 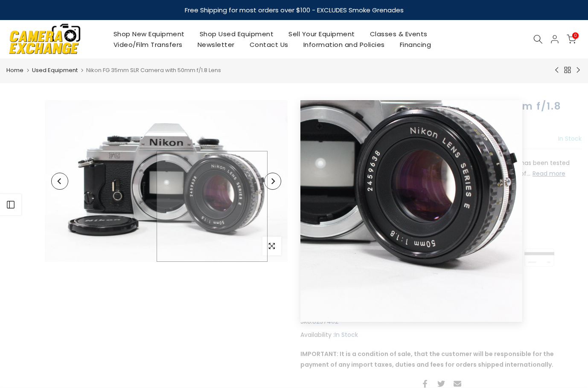 What do you see at coordinates (441, 113) in the screenshot?
I see `h1: Nikon FG 35mm SLR Camera with 50mm f/1.8 Lens` at bounding box center [441, 113].